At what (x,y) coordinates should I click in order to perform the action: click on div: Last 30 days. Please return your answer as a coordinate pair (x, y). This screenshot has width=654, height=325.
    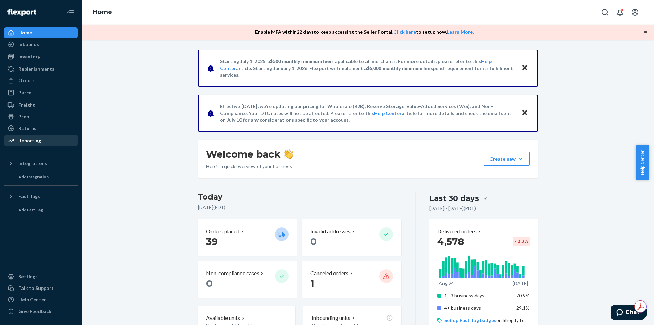
    Looking at the image, I should click on (454, 198).